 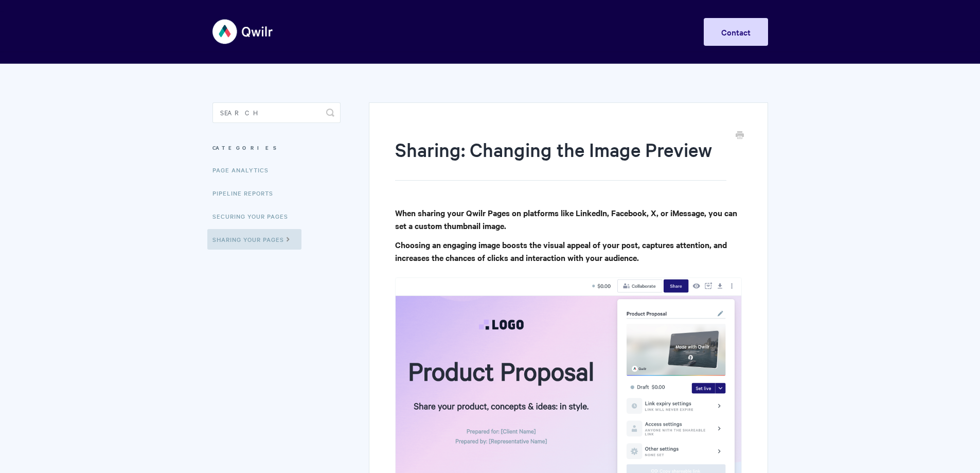 What do you see at coordinates (277, 113) in the screenshot?
I see `input: Search` at bounding box center [277, 113].